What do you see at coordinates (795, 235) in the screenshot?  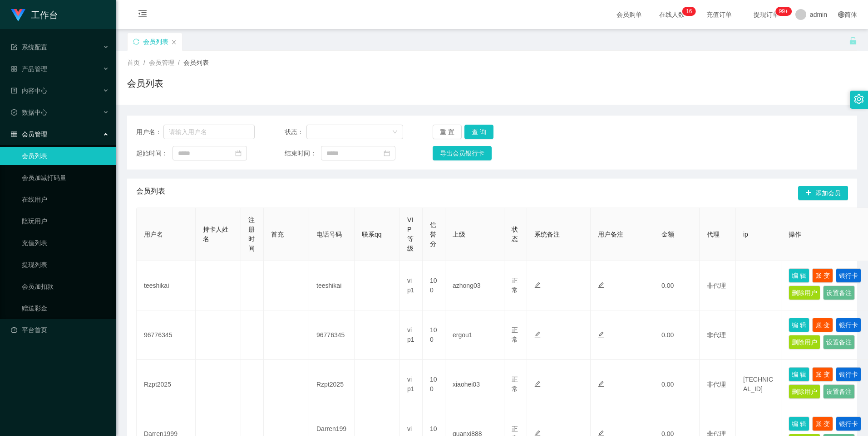 I see `span: 操作` at bounding box center [795, 235].